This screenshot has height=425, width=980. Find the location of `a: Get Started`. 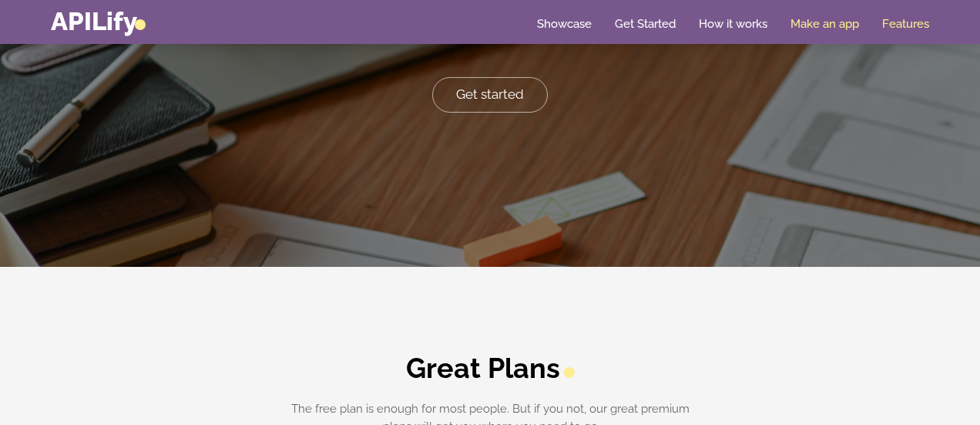

a: Get Started is located at coordinates (645, 24).